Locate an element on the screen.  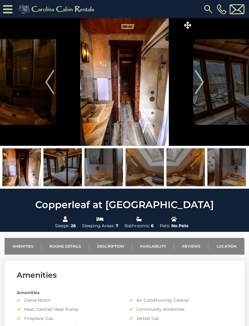
div: Community Amenities is located at coordinates (181, 309).